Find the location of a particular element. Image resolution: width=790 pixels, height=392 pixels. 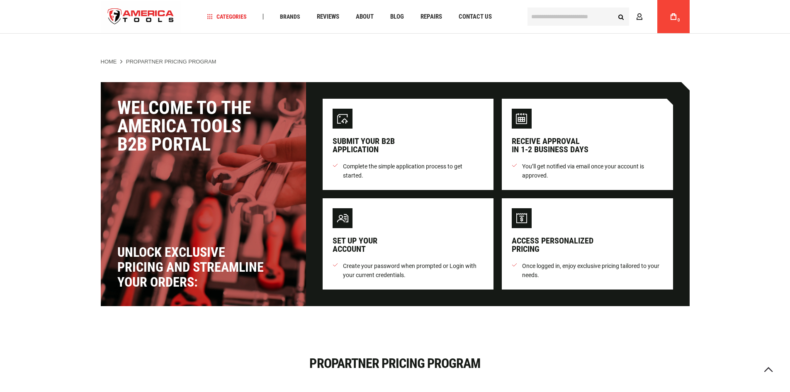

strong: ProPartner Pricing Program is located at coordinates (171, 61).